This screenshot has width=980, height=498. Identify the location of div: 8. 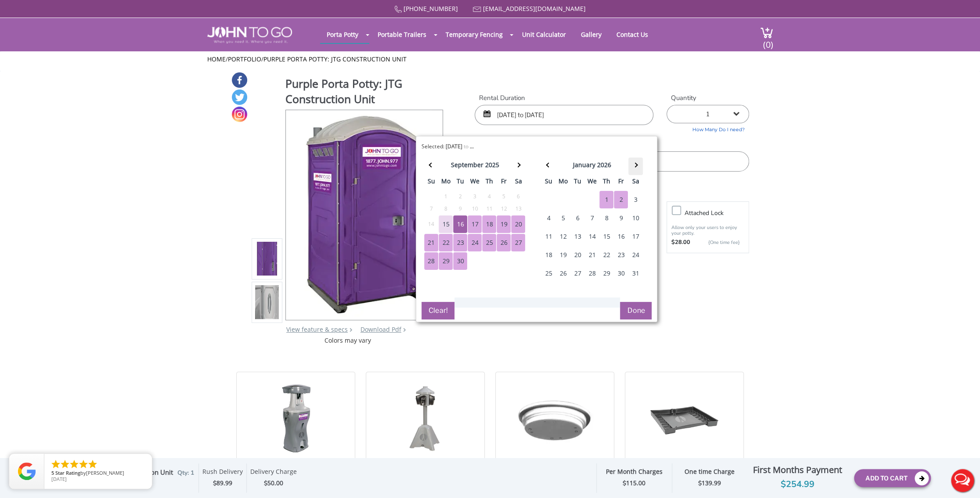
(606, 219).